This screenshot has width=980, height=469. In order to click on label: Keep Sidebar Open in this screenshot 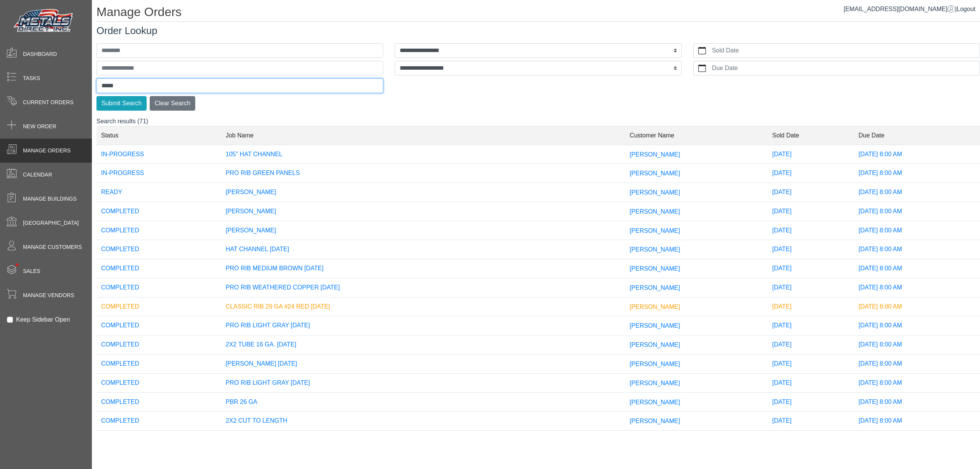, I will do `click(43, 320)`.